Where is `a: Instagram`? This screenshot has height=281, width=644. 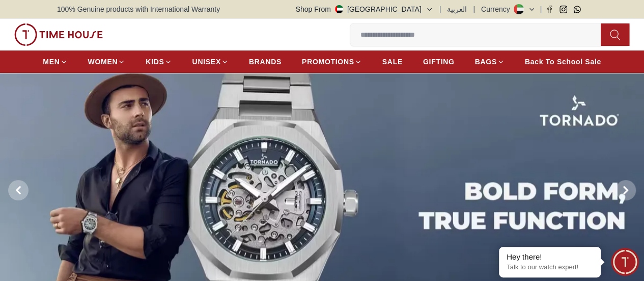
a: Instagram is located at coordinates (563, 9).